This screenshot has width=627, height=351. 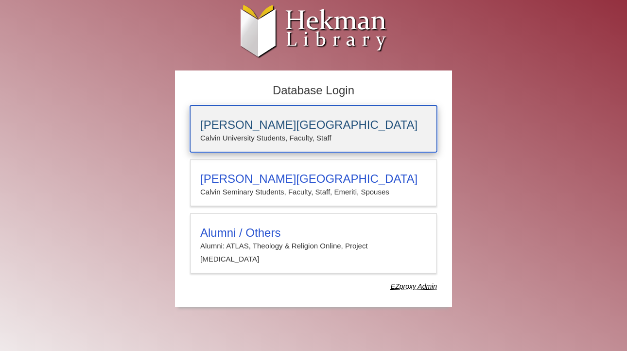 I want to click on h3: Alumni / Others, so click(x=314, y=233).